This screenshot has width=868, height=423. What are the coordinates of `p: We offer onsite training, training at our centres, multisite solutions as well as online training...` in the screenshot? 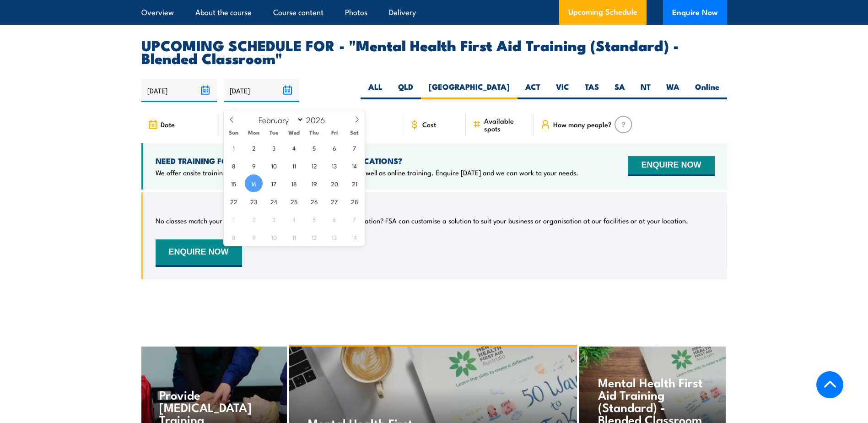 It's located at (367, 172).